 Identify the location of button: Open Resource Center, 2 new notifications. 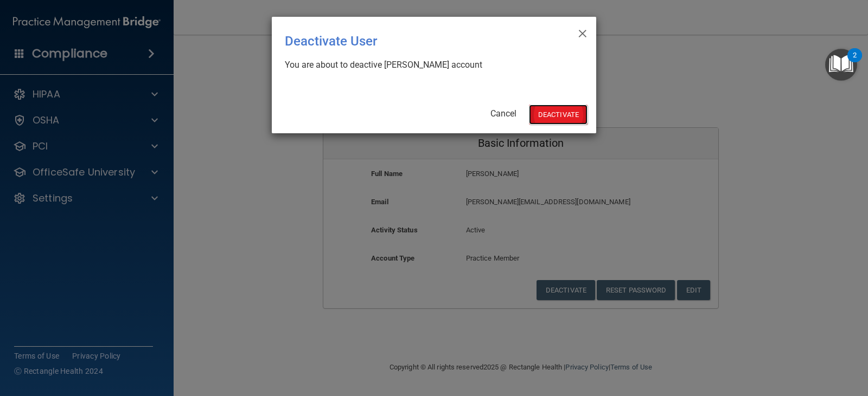
(841, 64).